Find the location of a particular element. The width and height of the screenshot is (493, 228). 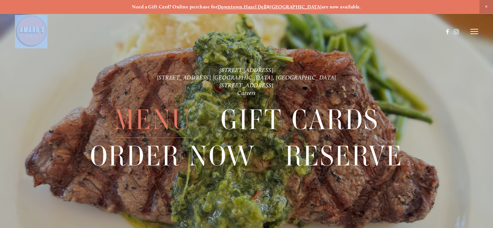

span: Order Now is located at coordinates (173, 156).